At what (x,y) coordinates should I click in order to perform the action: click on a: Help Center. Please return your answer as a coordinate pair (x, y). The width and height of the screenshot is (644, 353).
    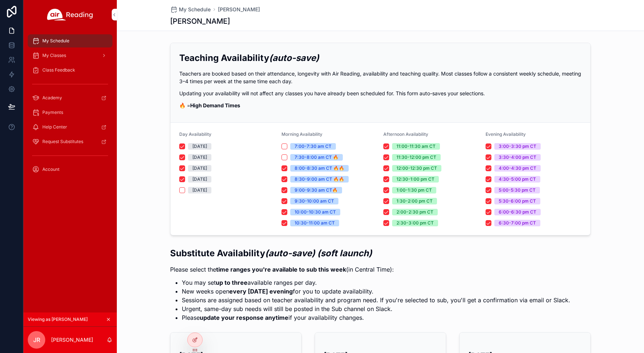
    Looking at the image, I should click on (70, 127).